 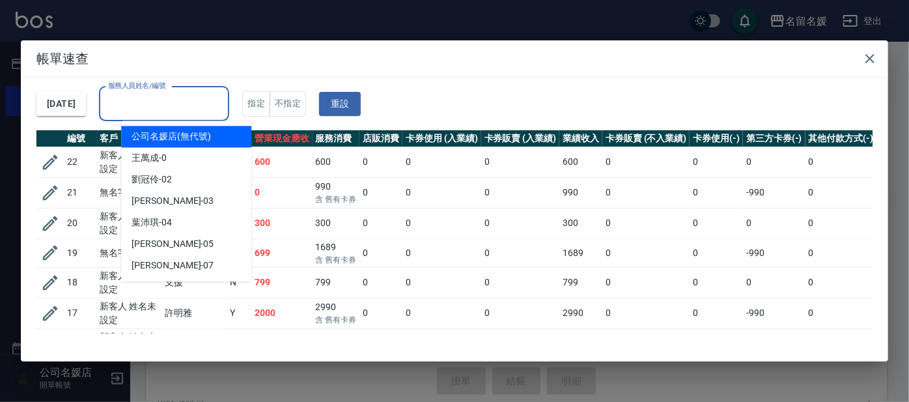 I want to click on td: 1689, so click(x=581, y=253).